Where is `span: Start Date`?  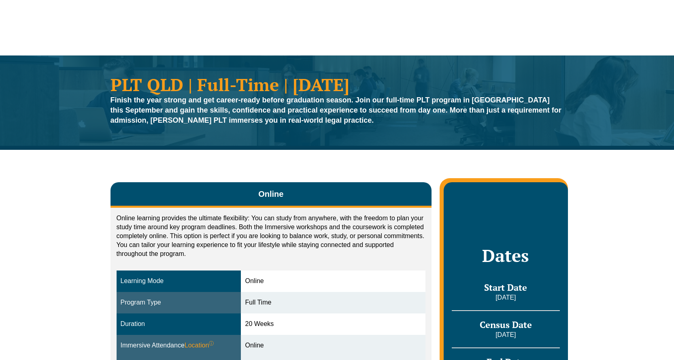 span: Start Date is located at coordinates (505, 287).